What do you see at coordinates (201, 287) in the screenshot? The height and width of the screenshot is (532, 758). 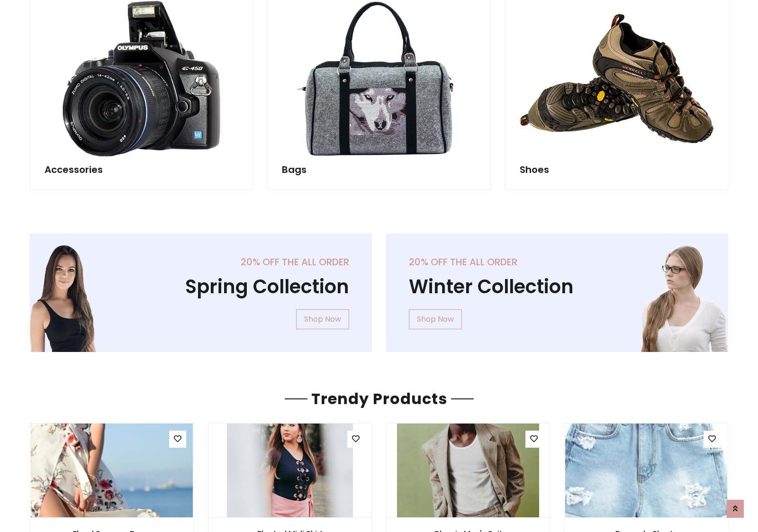 I see `h1: Spring Collection` at bounding box center [201, 287].